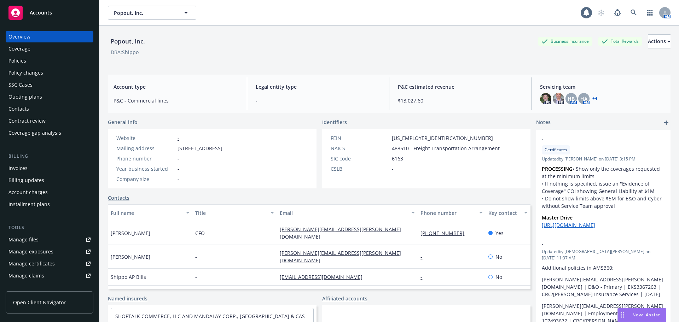  I want to click on div: Popout, Inc., so click(128, 41).